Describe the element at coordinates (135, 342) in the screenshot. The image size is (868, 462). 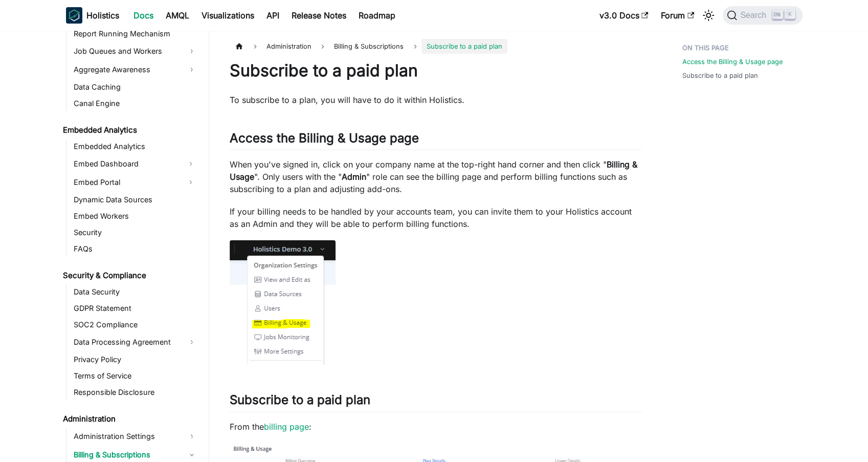
I see `a: Data Processing Agreement` at that location.